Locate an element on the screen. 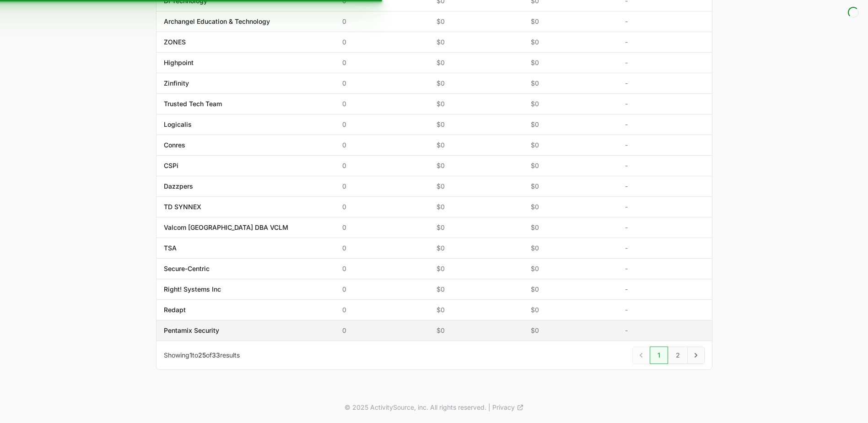 The width and height of the screenshot is (868, 423). span: Secure-Centric is located at coordinates (187, 269).